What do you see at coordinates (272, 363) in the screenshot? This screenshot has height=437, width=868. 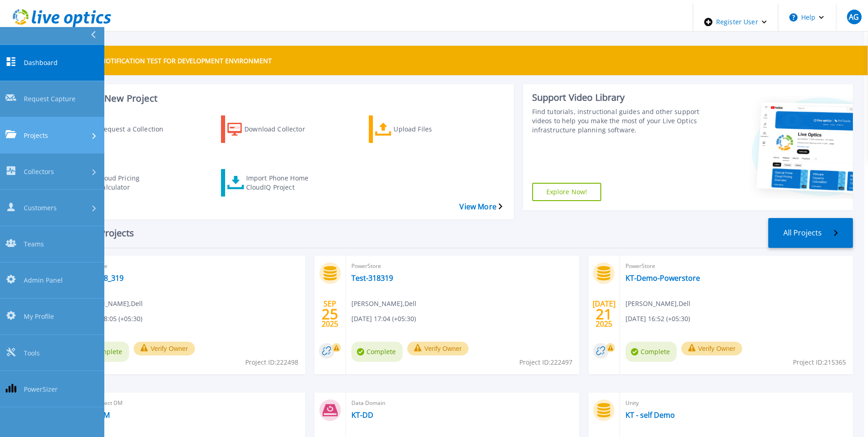 I see `span: Project ID: 222498` at bounding box center [272, 363].